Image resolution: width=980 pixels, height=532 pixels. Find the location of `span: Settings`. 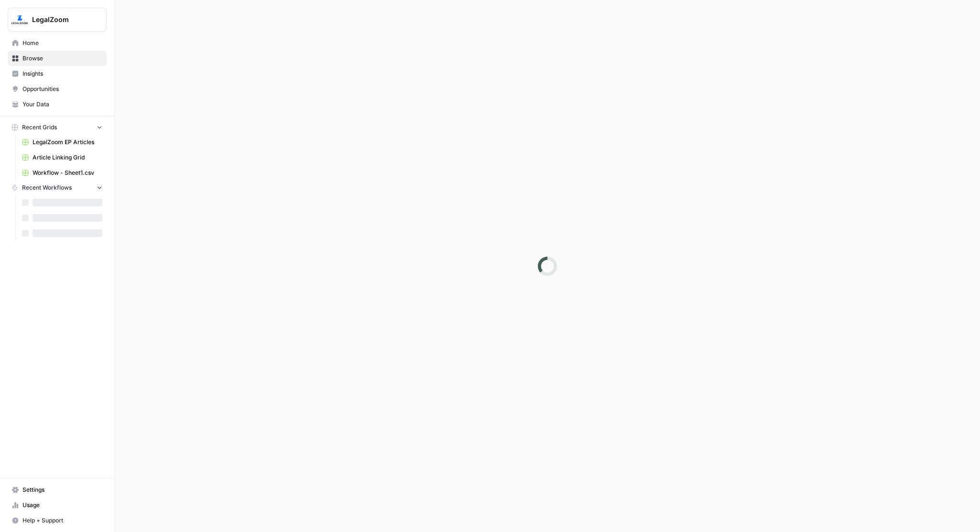

span: Settings is located at coordinates (62, 490).